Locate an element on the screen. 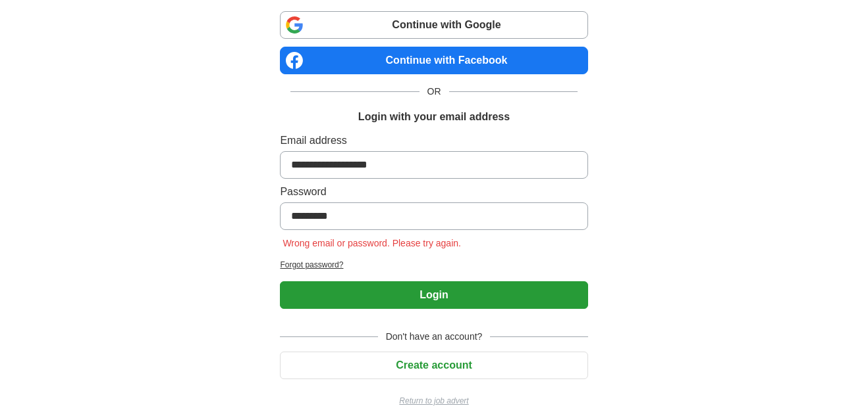  button: Login is located at coordinates (433, 296).